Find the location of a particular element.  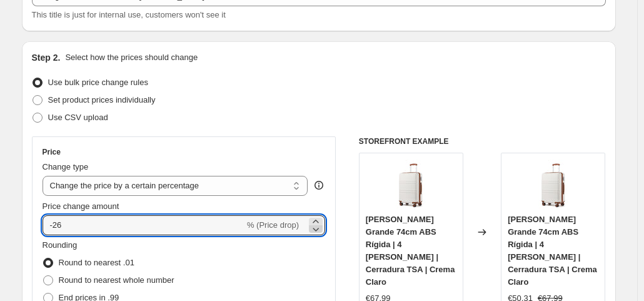

span: Rounding is located at coordinates (60, 245).